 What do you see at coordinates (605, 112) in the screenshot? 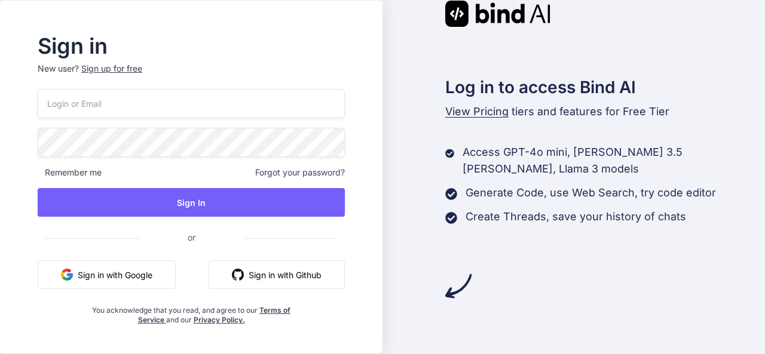
I see `p: tiers and features for Free Tier` at bounding box center [605, 112].